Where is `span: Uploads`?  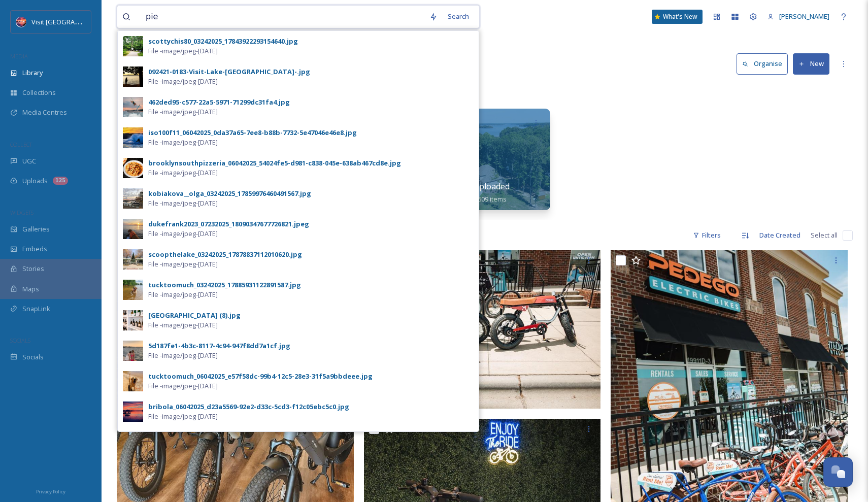
span: Uploads is located at coordinates (35, 181).